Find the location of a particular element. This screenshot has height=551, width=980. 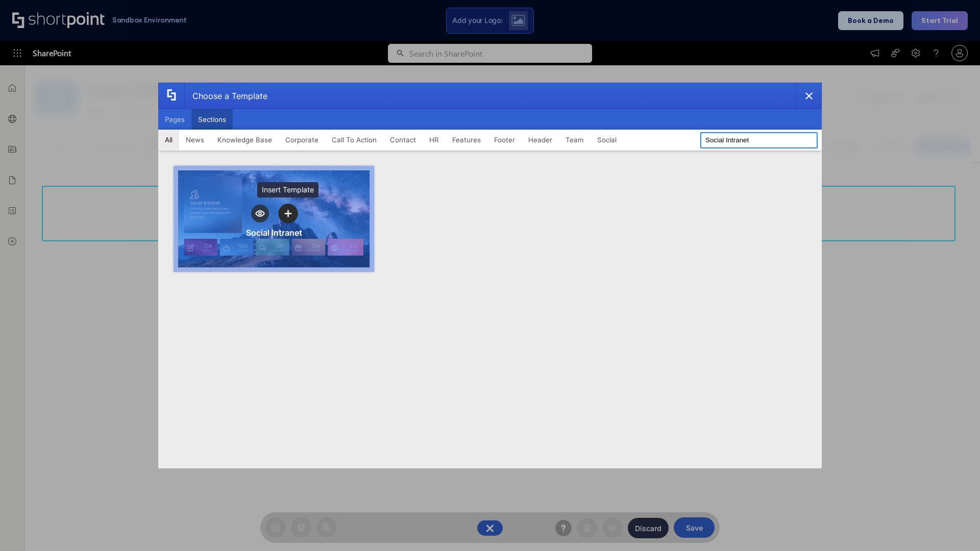

button: Pages is located at coordinates (174, 119).